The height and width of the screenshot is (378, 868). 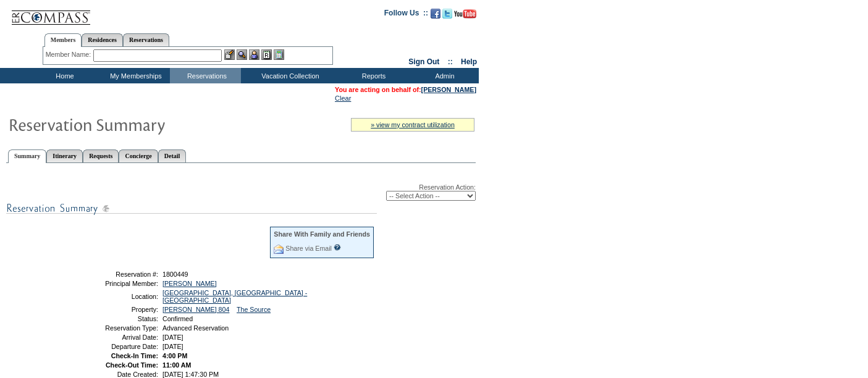 What do you see at coordinates (266, 54) in the screenshot?
I see `img: Reservations` at bounding box center [266, 54].